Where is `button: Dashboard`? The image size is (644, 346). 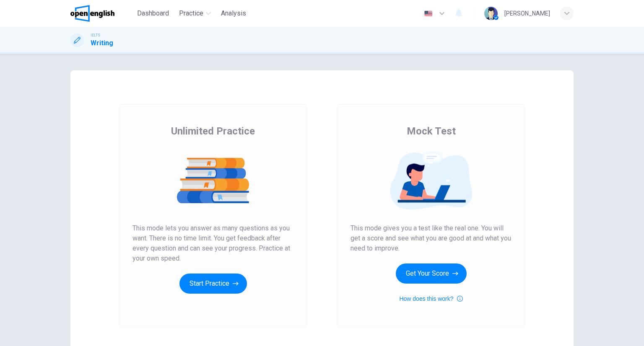
button: Dashboard is located at coordinates (153, 13).